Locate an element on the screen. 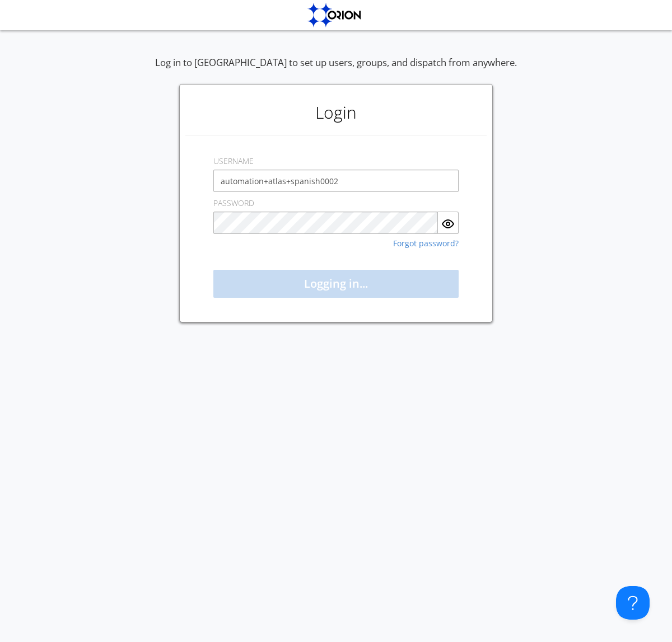 The image size is (672, 642). label: PASSWORD is located at coordinates (234, 204).